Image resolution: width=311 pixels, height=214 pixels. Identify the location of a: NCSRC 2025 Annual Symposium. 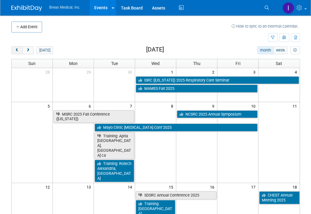
(217, 115).